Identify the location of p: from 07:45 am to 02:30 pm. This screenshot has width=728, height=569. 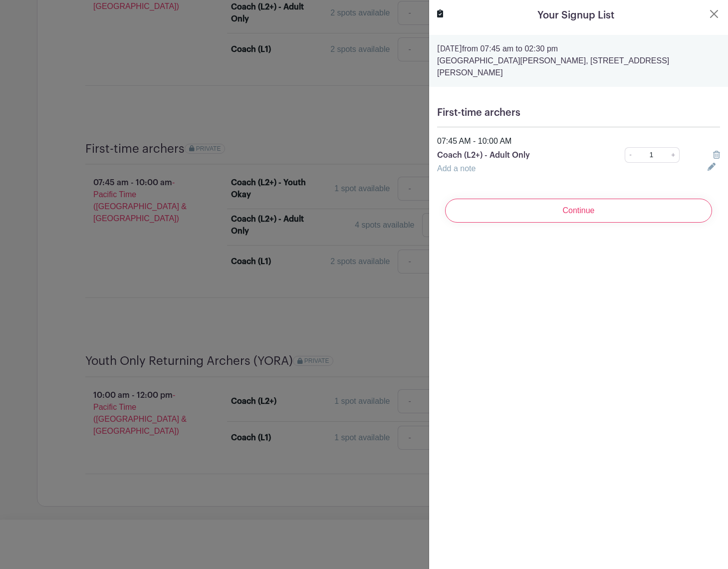
(578, 49).